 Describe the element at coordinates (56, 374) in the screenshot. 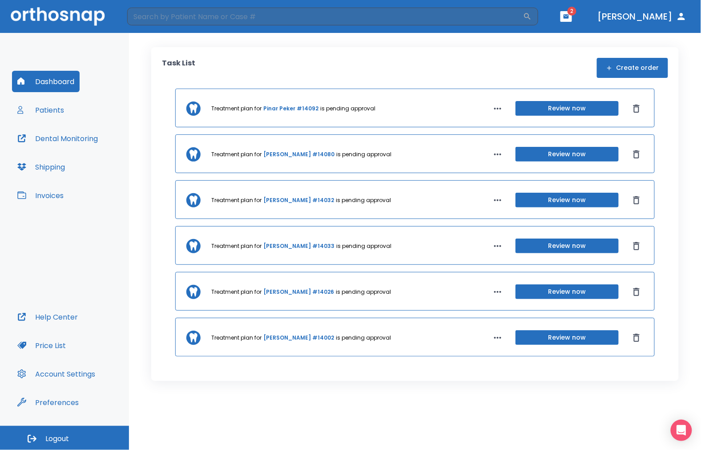

I see `a: Account Settings` at that location.